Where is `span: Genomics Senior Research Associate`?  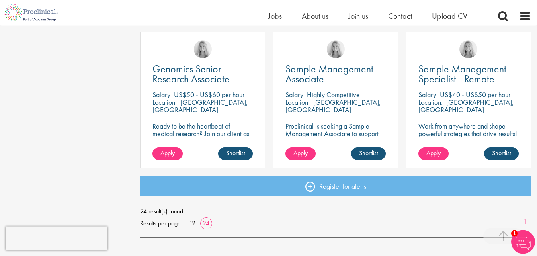
span: Genomics Senior Research Associate is located at coordinates (191, 74).